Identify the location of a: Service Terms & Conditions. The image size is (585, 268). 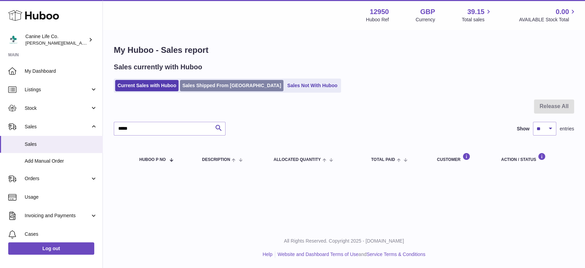
(396, 254).